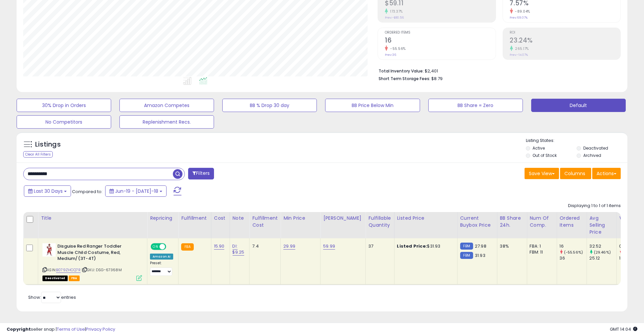  What do you see at coordinates (49, 250) in the screenshot?
I see `img: 41v7sIYbeML._SL40_.jpg` at bounding box center [49, 250].